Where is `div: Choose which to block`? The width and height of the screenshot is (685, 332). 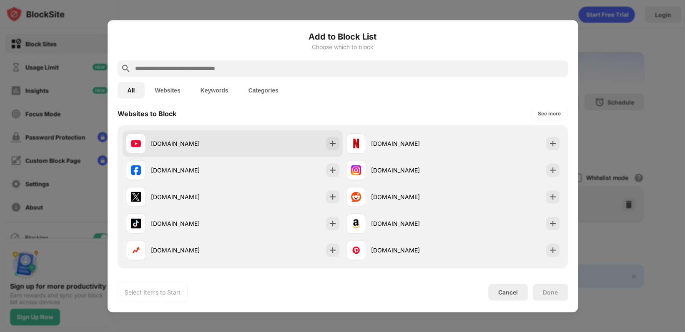
div: Choose which to block is located at coordinates (343, 47).